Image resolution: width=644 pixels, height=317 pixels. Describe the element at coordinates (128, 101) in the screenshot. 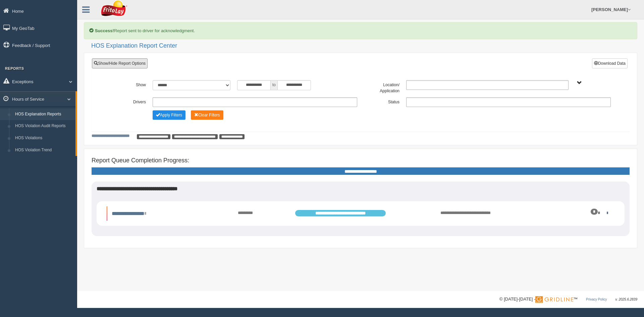

I see `label: Drivers` at that location.